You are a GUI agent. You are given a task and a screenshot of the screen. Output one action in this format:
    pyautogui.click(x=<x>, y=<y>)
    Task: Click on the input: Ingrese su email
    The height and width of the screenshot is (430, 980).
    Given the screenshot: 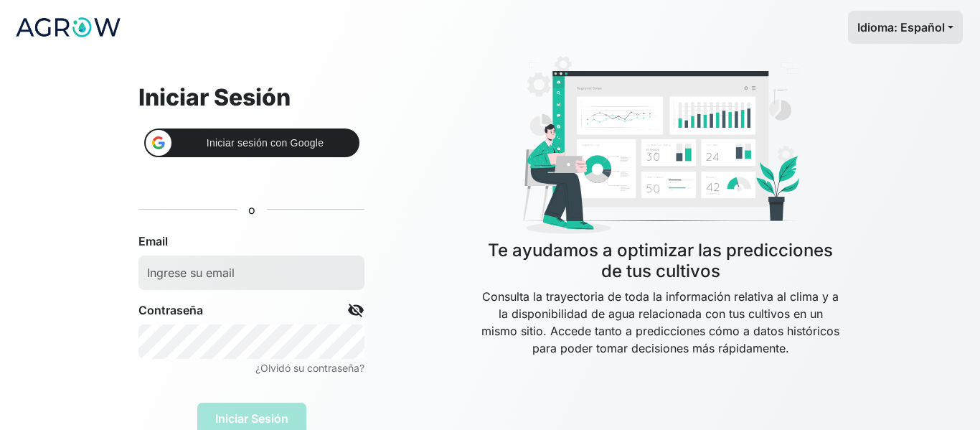 What is the action you would take?
    pyautogui.click(x=251, y=272)
    